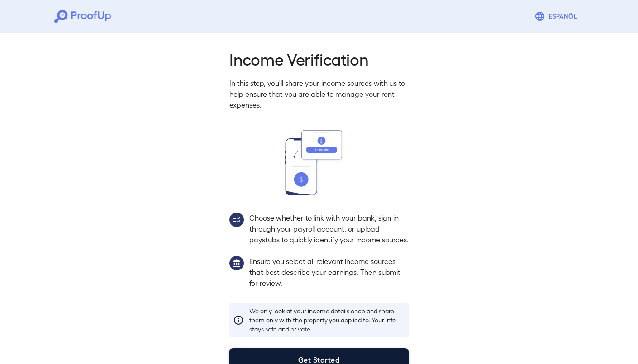 This screenshot has width=638, height=364. What do you see at coordinates (237, 219) in the screenshot?
I see `img: group2.svg` at bounding box center [237, 219].